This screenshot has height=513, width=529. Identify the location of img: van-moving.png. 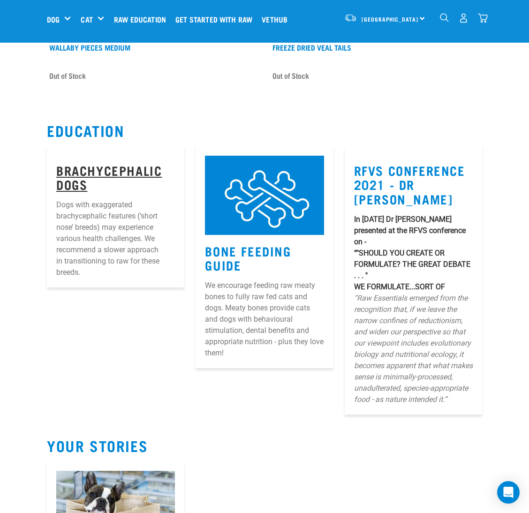
(350, 18).